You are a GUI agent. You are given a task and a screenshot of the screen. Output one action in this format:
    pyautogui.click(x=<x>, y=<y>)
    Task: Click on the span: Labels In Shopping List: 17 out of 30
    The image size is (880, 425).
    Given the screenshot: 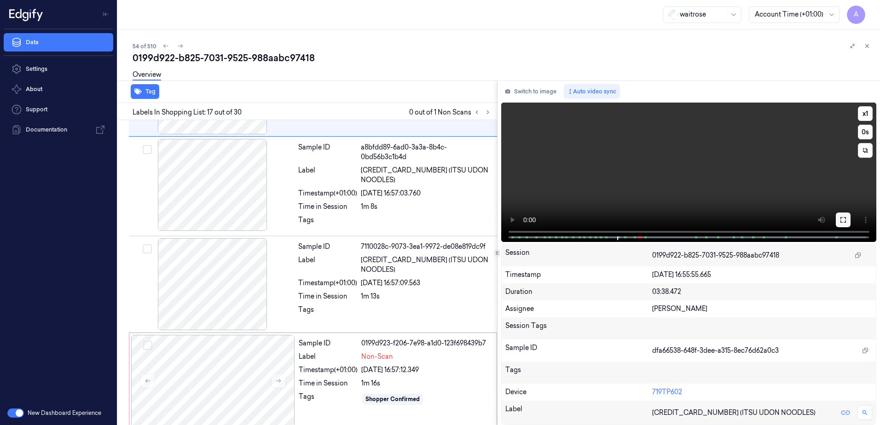 What is the action you would take?
    pyautogui.click(x=187, y=112)
    